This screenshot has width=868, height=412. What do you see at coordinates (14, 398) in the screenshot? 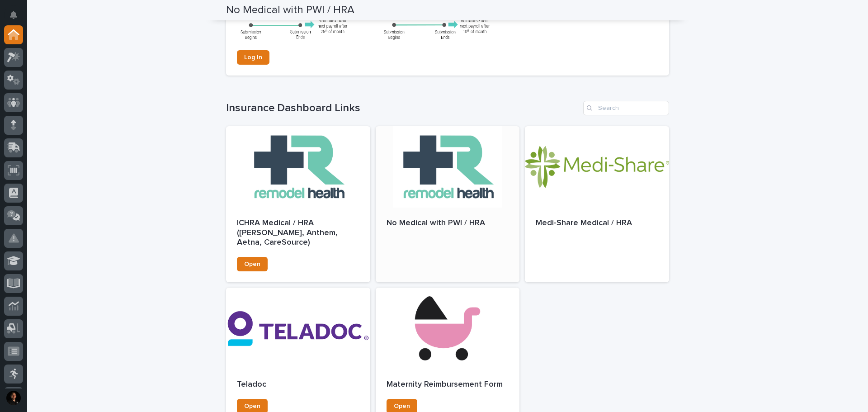
I see `button: users-avatar` at bounding box center [14, 398].